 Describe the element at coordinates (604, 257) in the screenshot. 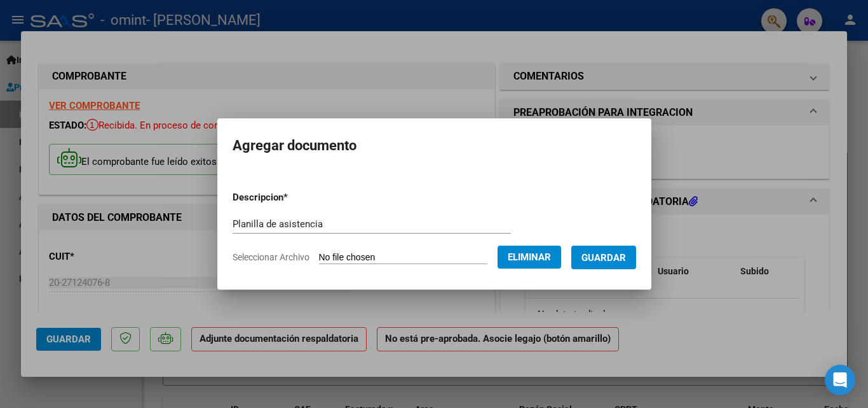

I see `span: Guardar` at that location.